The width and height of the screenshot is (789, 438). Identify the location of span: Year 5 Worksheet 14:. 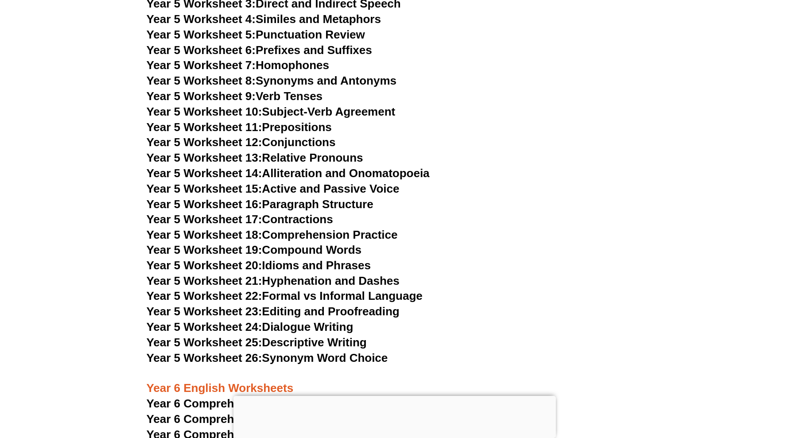
(204, 173).